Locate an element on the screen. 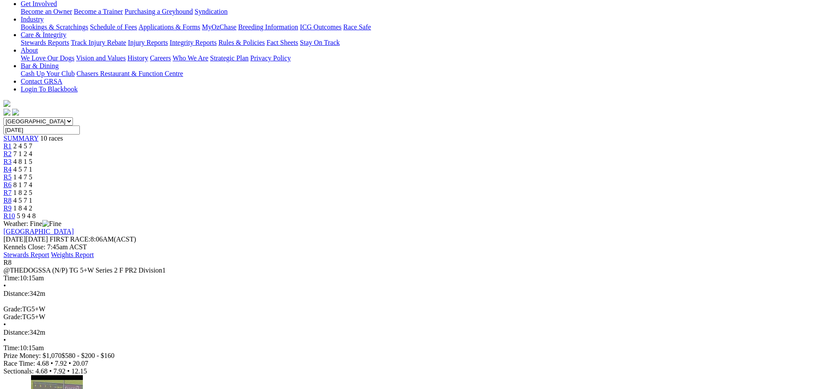 This screenshot has width=822, height=389. a: Contact GRSA is located at coordinates (41, 81).